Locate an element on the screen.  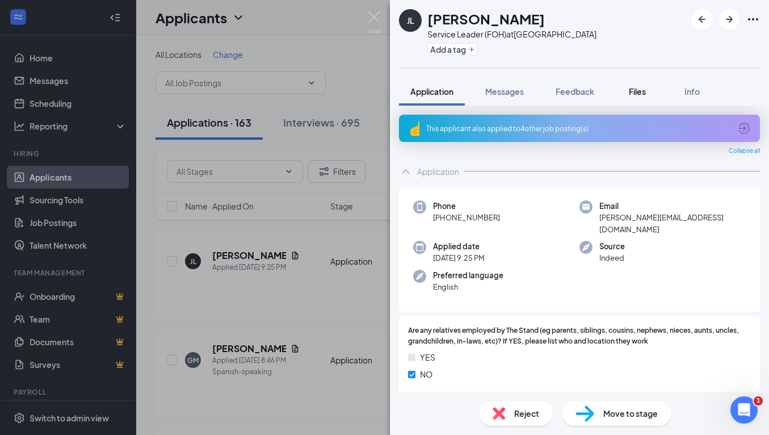
svg: Plus is located at coordinates (471, 49).